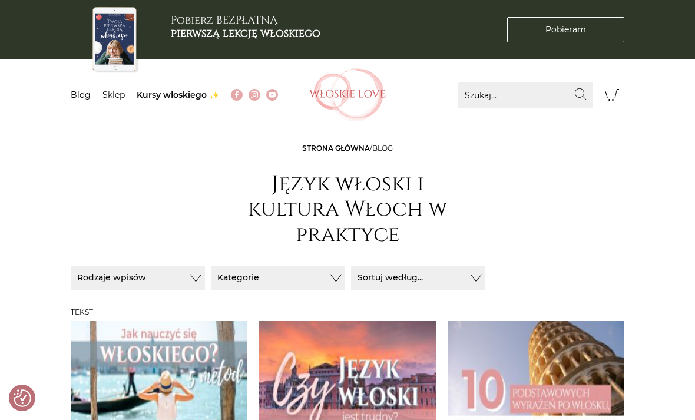 The image size is (695, 420). Describe the element at coordinates (114, 95) in the screenshot. I see `a: Sklep` at that location.